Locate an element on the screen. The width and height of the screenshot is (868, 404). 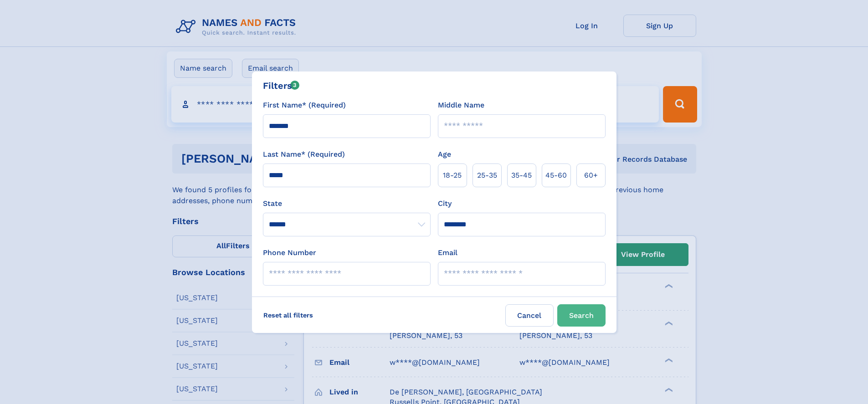
label: Last Name* (Required) is located at coordinates (304, 155).